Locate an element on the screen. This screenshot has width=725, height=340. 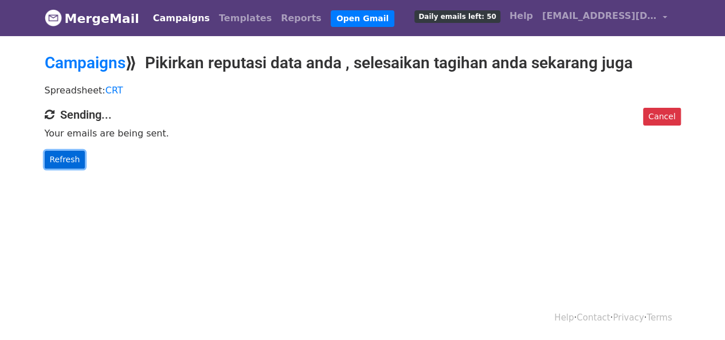
a: Refresh is located at coordinates (65, 159).